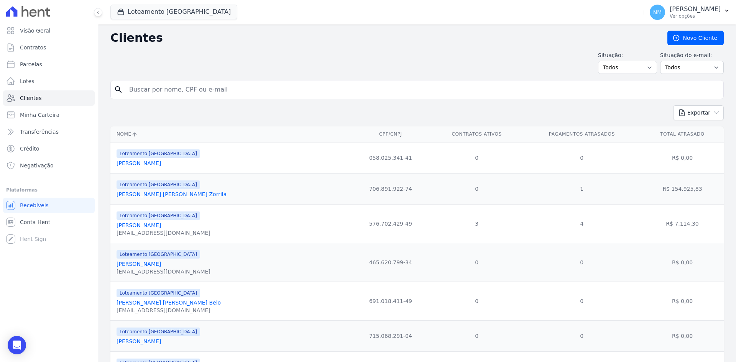  Describe the element at coordinates (692, 55) in the screenshot. I see `label: Situação do e-mail:` at that location.